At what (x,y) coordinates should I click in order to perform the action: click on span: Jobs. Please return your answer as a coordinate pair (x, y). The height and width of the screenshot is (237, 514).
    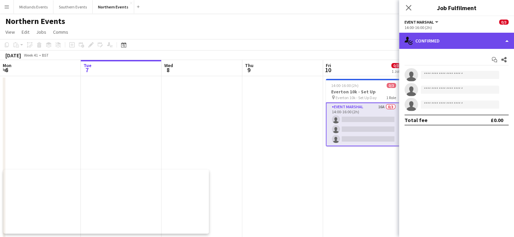
    Looking at the image, I should click on (41, 32).